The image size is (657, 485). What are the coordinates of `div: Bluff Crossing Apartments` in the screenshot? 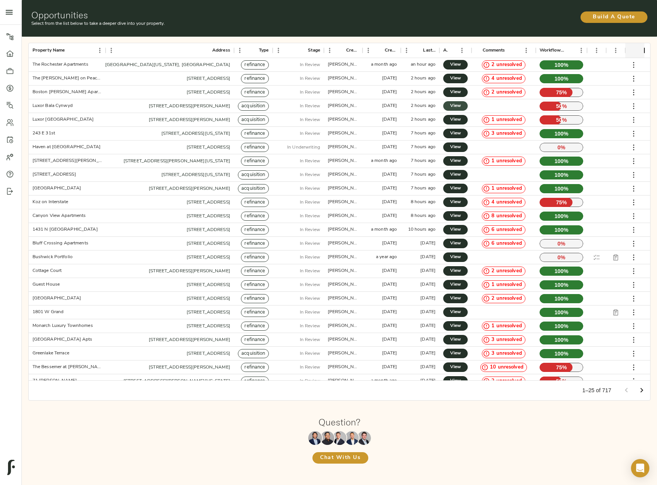 It's located at (60, 243).